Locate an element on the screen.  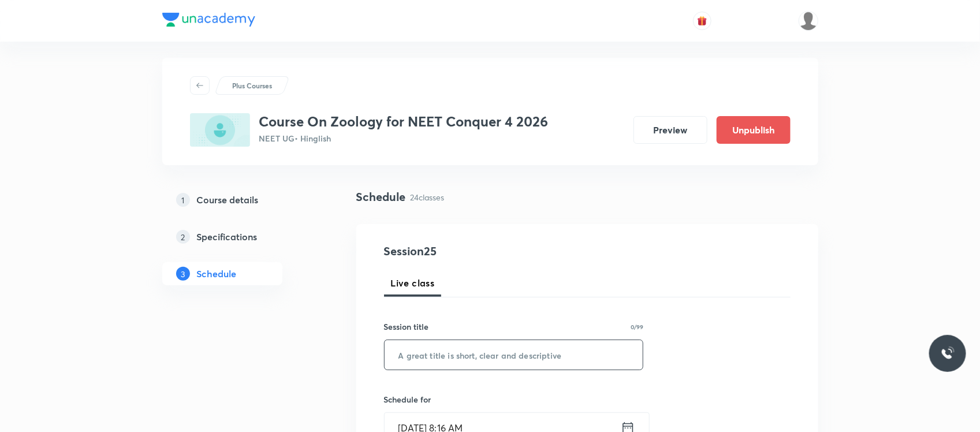
p: 24 classes is located at coordinates (427, 197).